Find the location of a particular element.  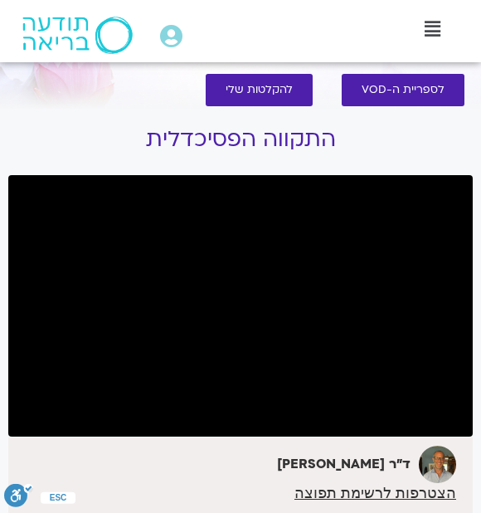

a: הצטרפות לרשימת תפוצה is located at coordinates (375, 493).